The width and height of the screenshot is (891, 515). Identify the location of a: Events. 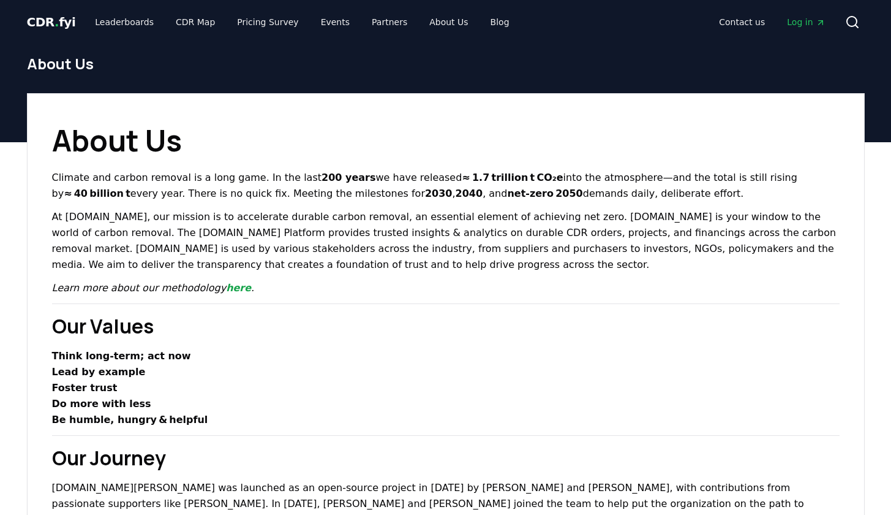
(335, 22).